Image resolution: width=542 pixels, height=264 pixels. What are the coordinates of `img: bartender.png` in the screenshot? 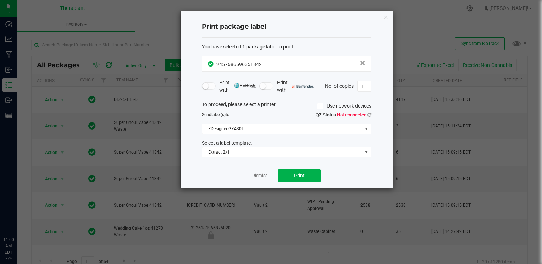 It's located at (302, 86).